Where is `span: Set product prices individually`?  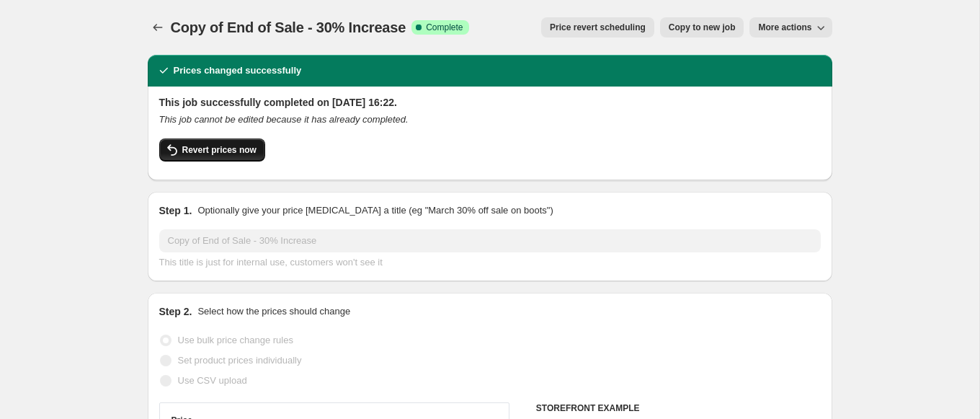
span: Set product prices individually is located at coordinates (240, 360).